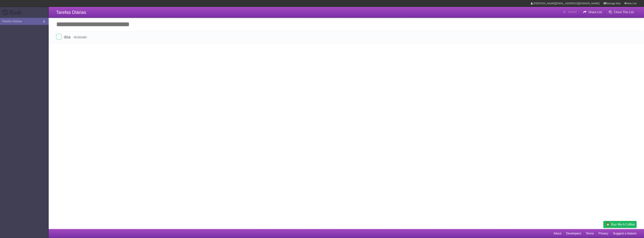 This screenshot has height=238, width=644. What do you see at coordinates (621, 12) in the screenshot?
I see `button: Clone This List` at bounding box center [621, 12].